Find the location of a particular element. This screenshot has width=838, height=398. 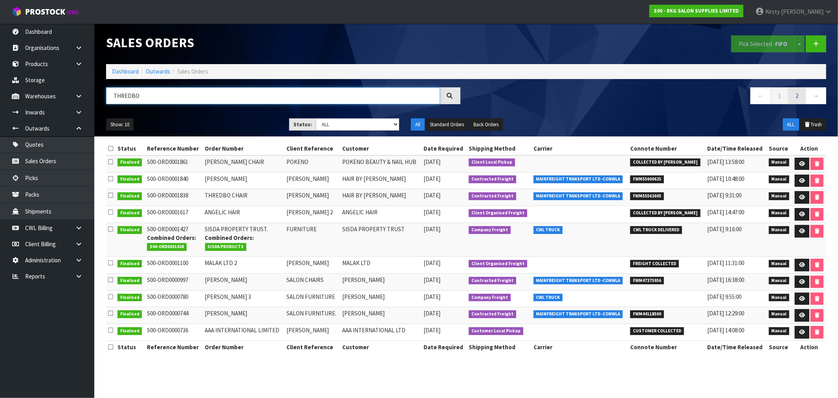

a: S00 - RKG SALON SUPPLIES LIMITED is located at coordinates (696, 11).